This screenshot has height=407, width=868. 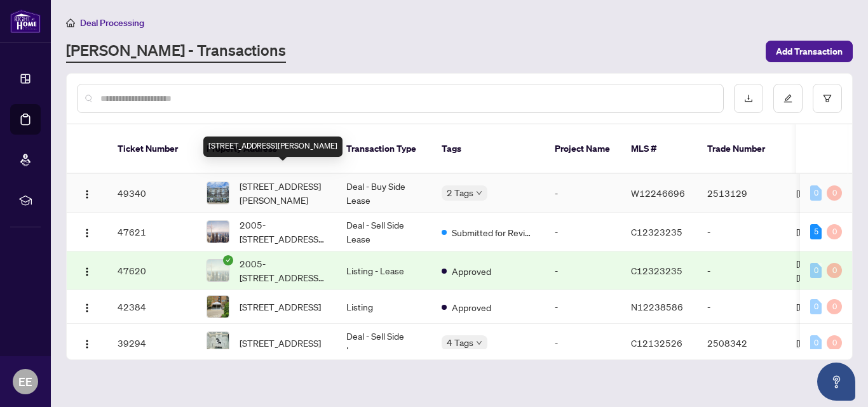 I want to click on td: 2513129, so click(x=742, y=193).